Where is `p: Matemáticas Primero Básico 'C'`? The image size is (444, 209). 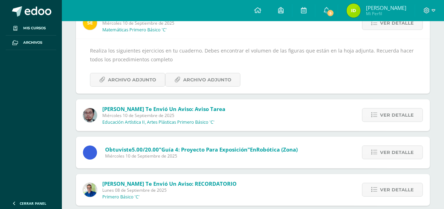
p: Matemáticas Primero Básico 'C' is located at coordinates (134, 30).